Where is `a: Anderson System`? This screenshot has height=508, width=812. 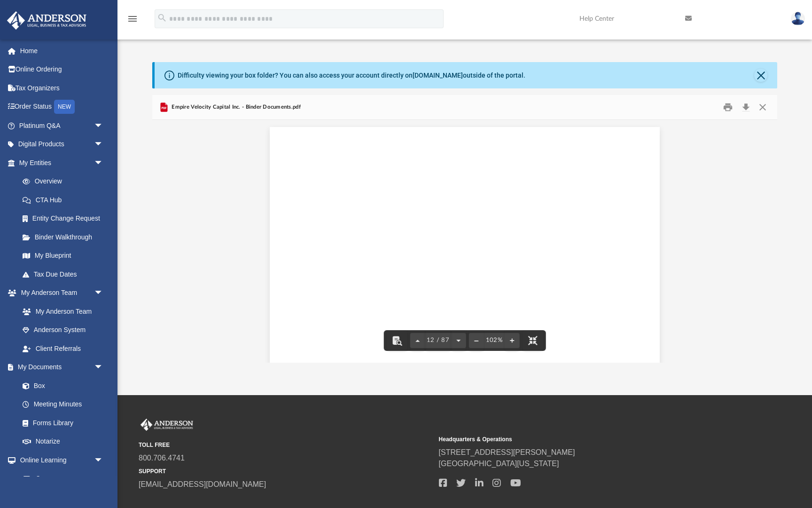 a: Anderson System is located at coordinates (63, 330).